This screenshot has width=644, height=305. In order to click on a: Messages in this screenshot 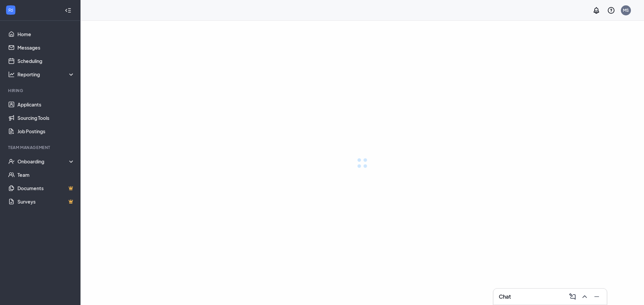, I will do `click(46, 47)`.